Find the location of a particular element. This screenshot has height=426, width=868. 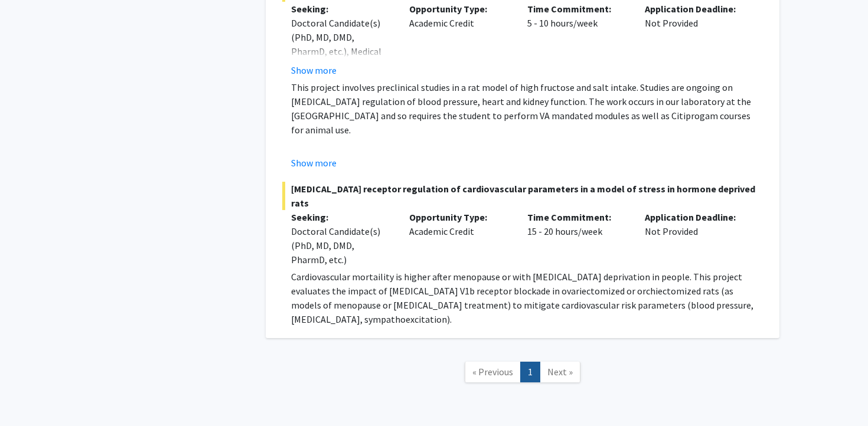

a: Next Page is located at coordinates (560, 372).